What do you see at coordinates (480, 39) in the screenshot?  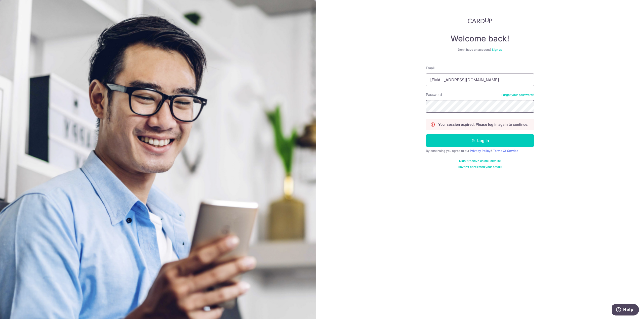 I see `h4: Welcome back!` at bounding box center [480, 39].